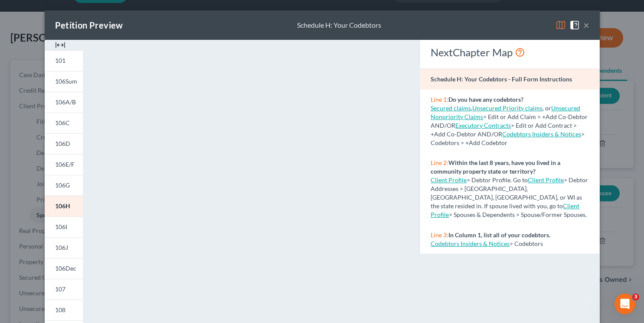 The height and width of the screenshot is (323, 644). Describe the element at coordinates (495, 167) in the screenshot. I see `strong: Within the last 8 years, have you lived in a community property state or territory?` at that location.